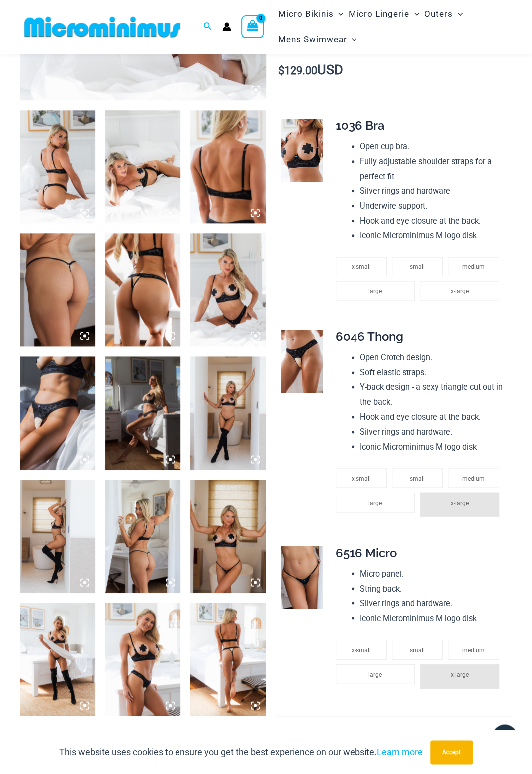 This screenshot has height=774, width=532. I want to click on a: Nights Fall Silver Leopard 1036 Bra, so click(302, 150).